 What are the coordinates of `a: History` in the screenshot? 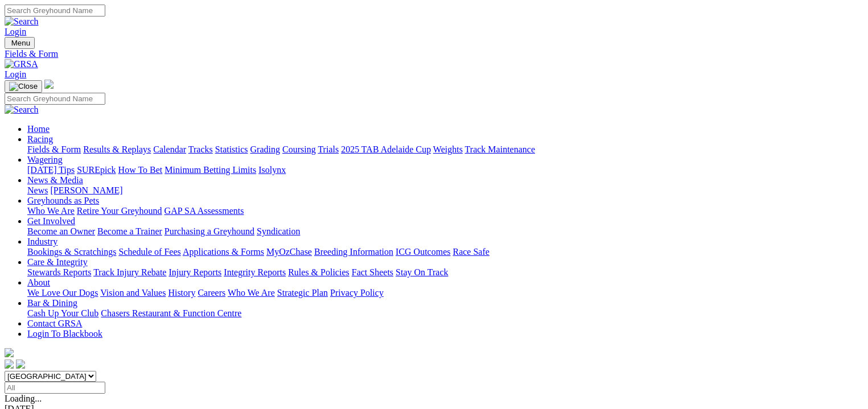 It's located at (182, 292).